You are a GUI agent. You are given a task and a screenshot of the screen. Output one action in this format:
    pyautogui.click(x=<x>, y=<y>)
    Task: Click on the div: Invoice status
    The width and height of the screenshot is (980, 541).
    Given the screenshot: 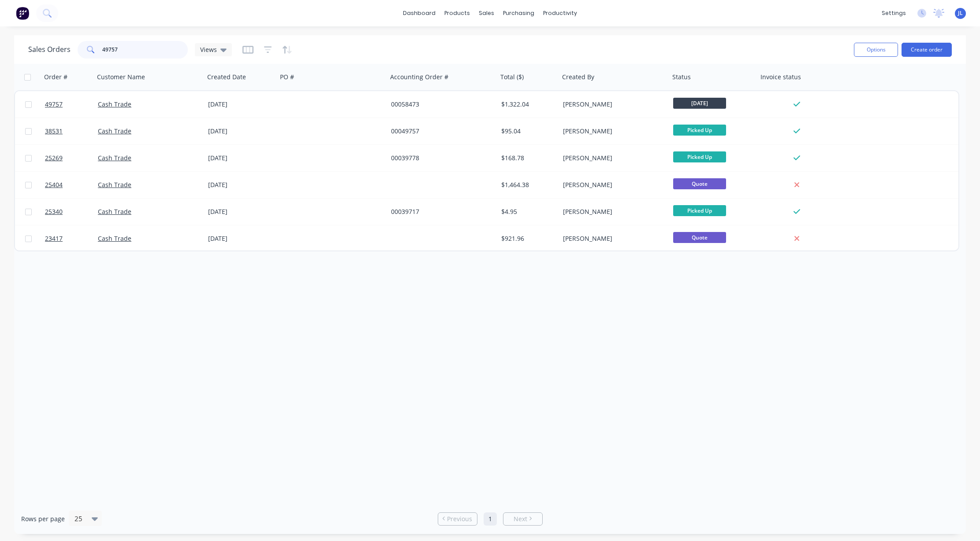 What is the action you would take?
    pyautogui.click(x=781, y=77)
    